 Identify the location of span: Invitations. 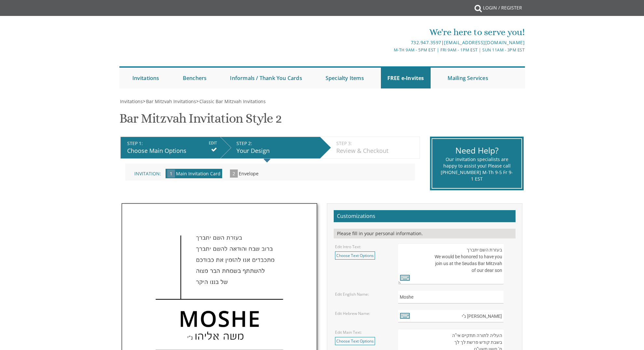
(131, 101).